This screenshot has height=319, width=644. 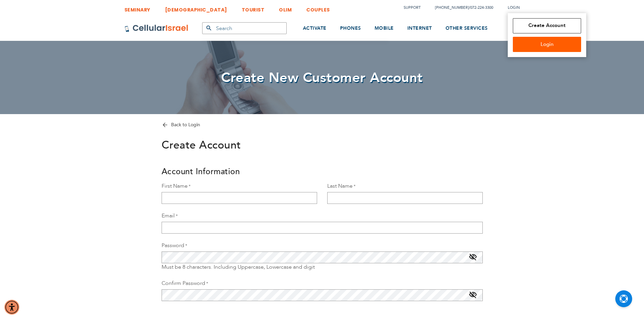 I want to click on span: INTERNET, so click(x=419, y=28).